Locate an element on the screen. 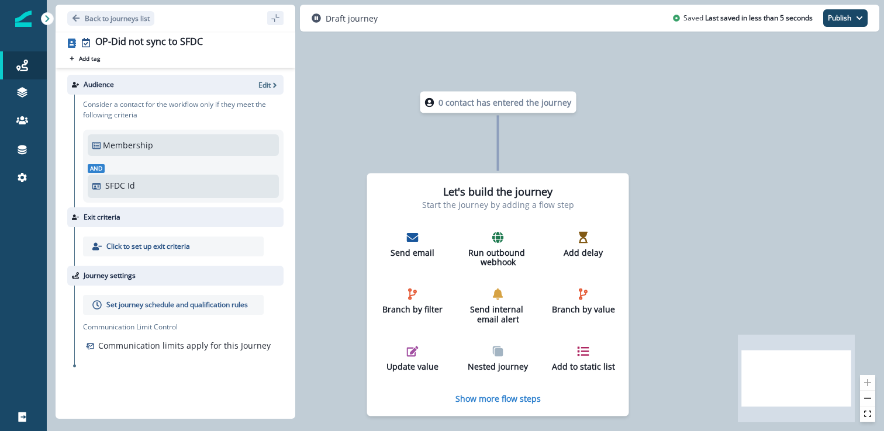 This screenshot has width=884, height=431. p: Saved is located at coordinates (693, 18).